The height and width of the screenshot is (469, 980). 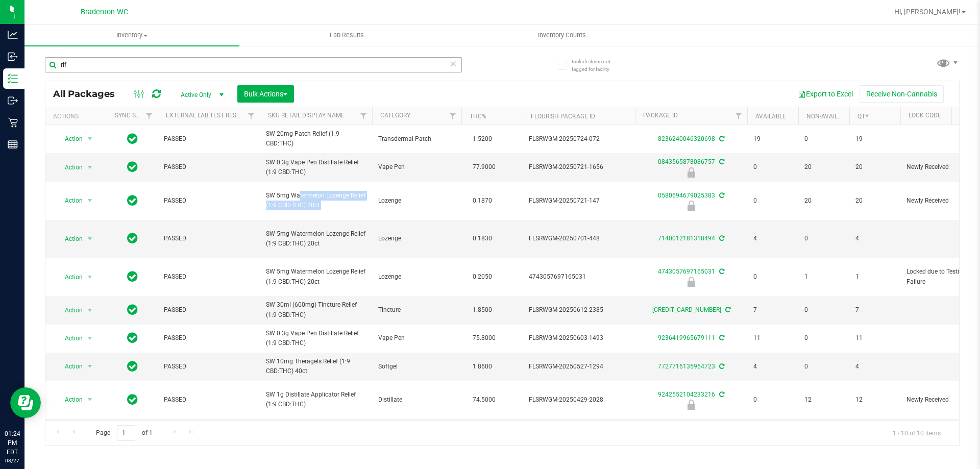 What do you see at coordinates (917, 433) in the screenshot?
I see `span: 1 - 10 of 10 items` at bounding box center [917, 433].